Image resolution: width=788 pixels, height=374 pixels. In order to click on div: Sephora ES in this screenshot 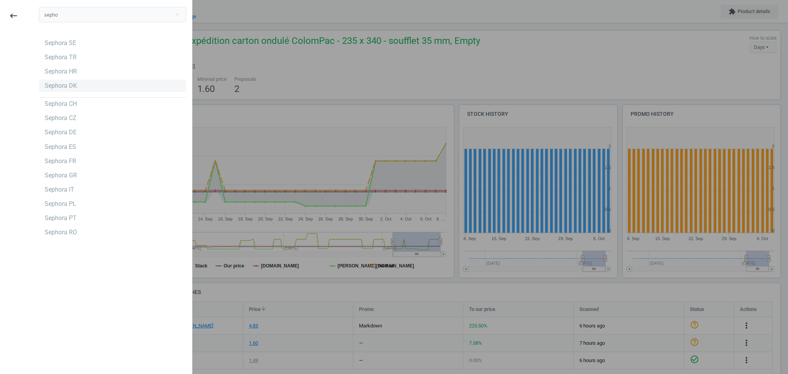, I will do `click(60, 147)`.